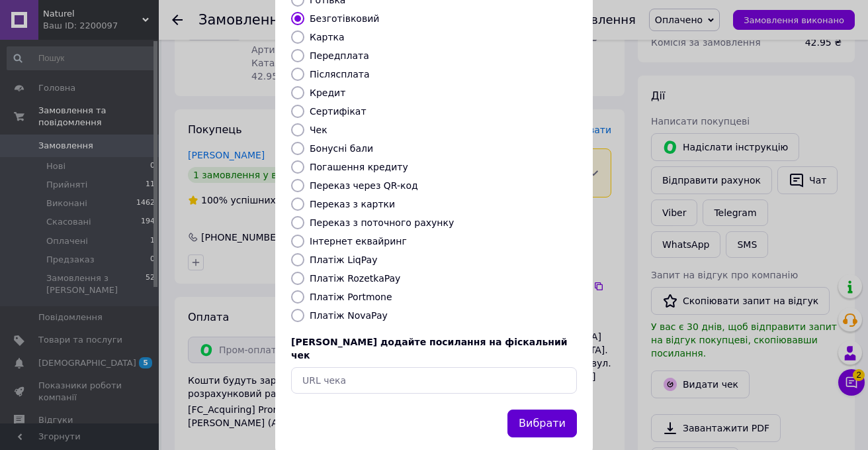 This screenshot has width=868, height=450. What do you see at coordinates (318, 130) in the screenshot?
I see `label: Чек` at bounding box center [318, 130].